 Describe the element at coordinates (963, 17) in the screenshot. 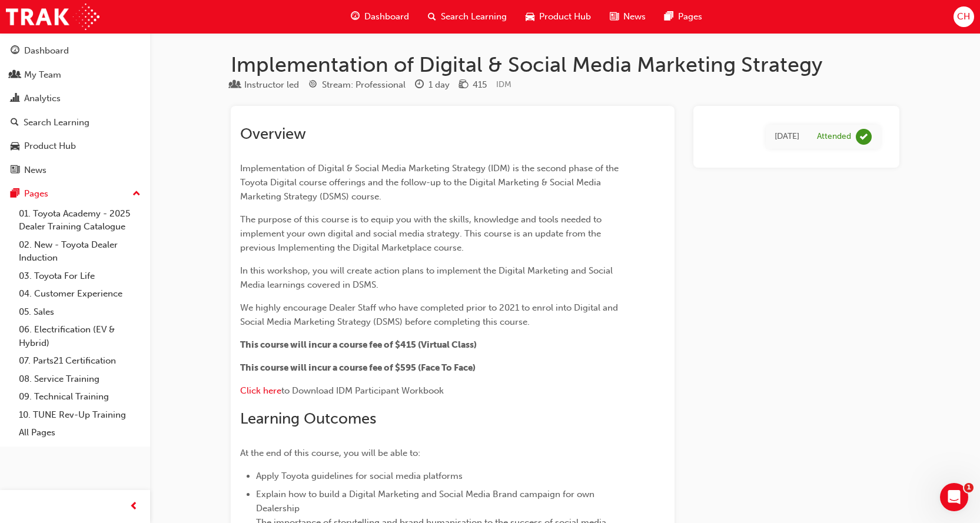

I see `span: CH` at that location.